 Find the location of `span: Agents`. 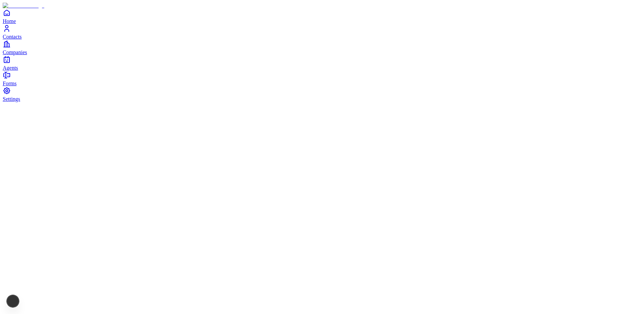

span: Agents is located at coordinates (10, 68).